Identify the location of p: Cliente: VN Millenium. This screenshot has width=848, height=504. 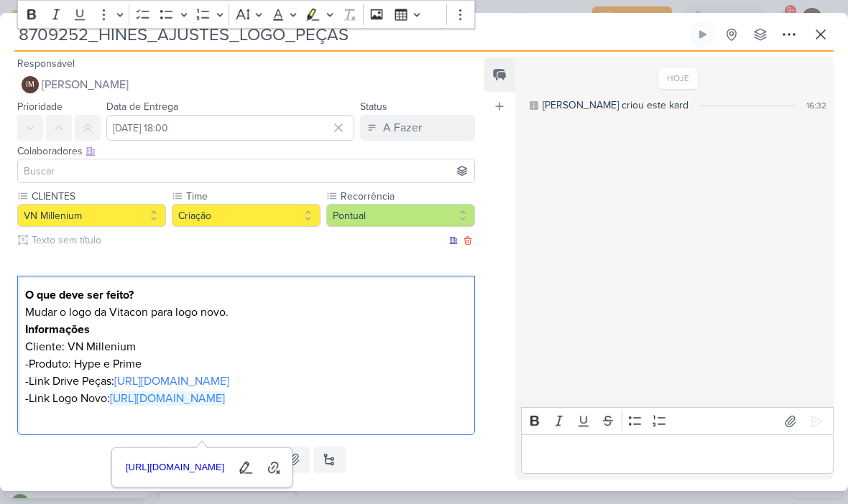
(246, 347).